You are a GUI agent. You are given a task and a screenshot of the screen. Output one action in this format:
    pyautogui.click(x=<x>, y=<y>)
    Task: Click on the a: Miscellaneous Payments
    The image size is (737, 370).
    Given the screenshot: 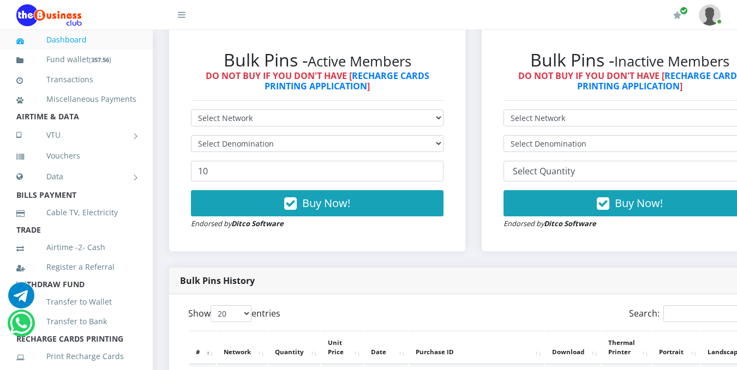 What is the action you would take?
    pyautogui.click(x=76, y=99)
    